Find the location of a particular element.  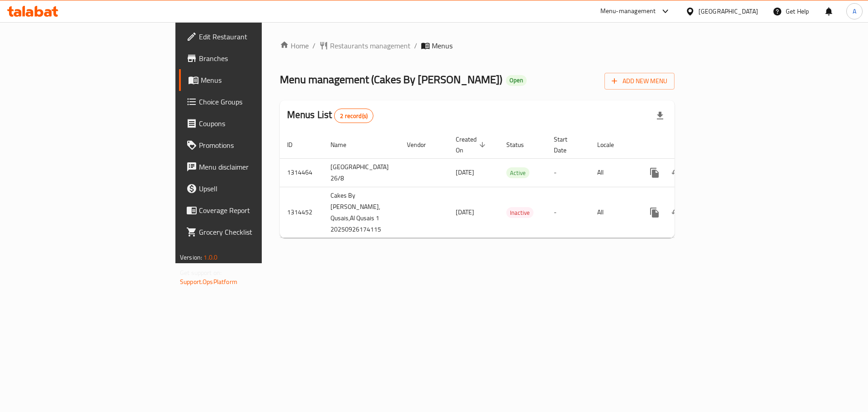

button: Add New Menu is located at coordinates (639, 81).